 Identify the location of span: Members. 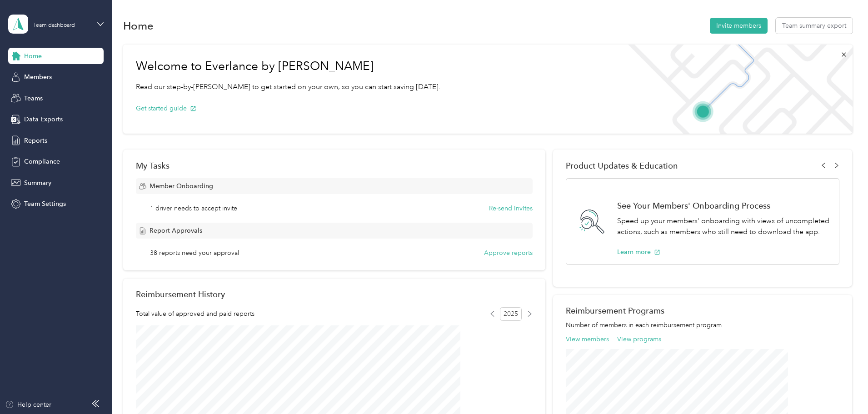
(38, 77).